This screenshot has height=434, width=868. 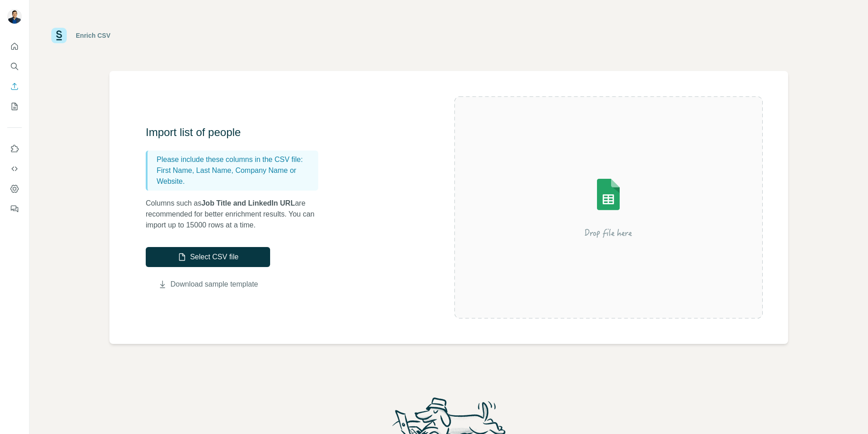 I want to click on p: Please include these columns in the CSV file:, so click(x=236, y=159).